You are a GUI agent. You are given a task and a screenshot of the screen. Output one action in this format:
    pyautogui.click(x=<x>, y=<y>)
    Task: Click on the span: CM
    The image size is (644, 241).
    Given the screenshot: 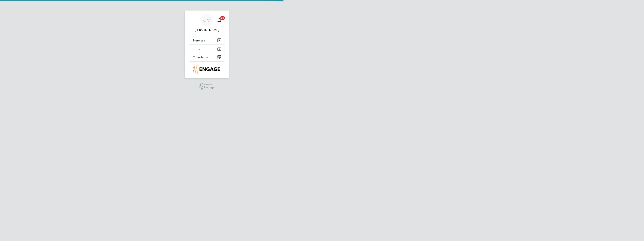 What is the action you would take?
    pyautogui.click(x=207, y=20)
    